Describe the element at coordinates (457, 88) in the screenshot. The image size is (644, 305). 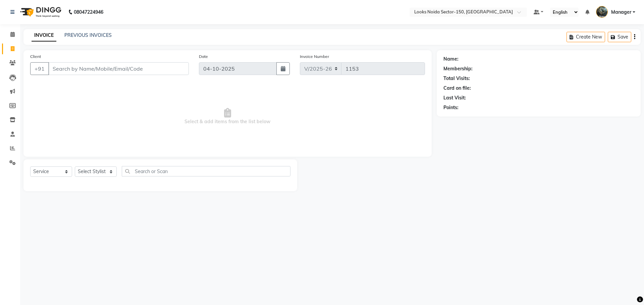
I see `div: Card on file:` at that location.